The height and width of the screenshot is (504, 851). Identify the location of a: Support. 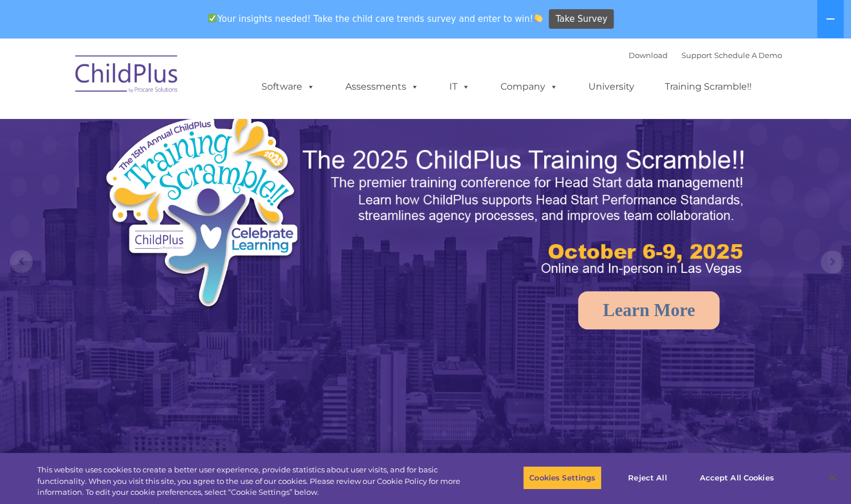
(696, 55).